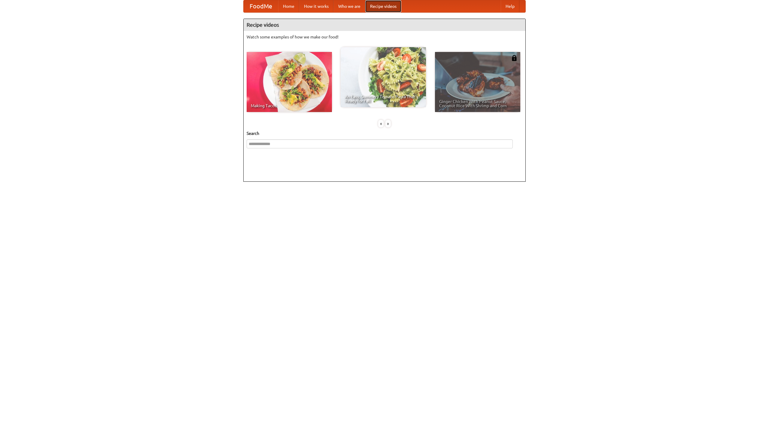 The image size is (769, 425). Describe the element at coordinates (385, 25) in the screenshot. I see `h4: Recipe videos` at that location.